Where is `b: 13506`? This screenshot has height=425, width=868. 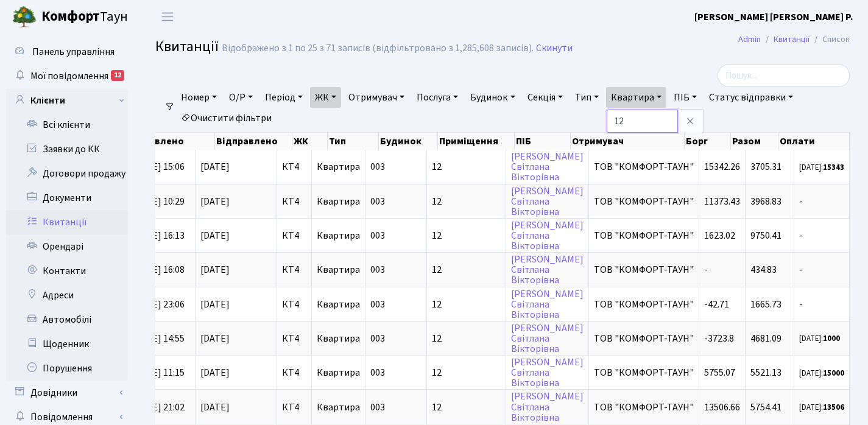
b: 13506 is located at coordinates (833, 407).